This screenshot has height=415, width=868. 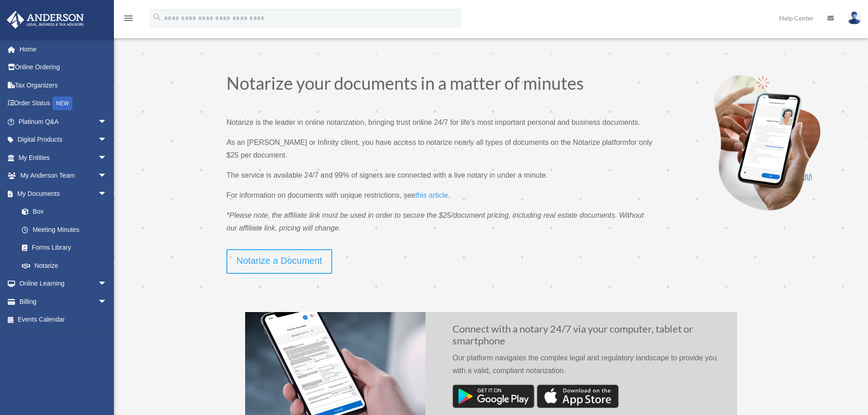 What do you see at coordinates (63, 67) in the screenshot?
I see `a: Online Ordering` at bounding box center [63, 67].